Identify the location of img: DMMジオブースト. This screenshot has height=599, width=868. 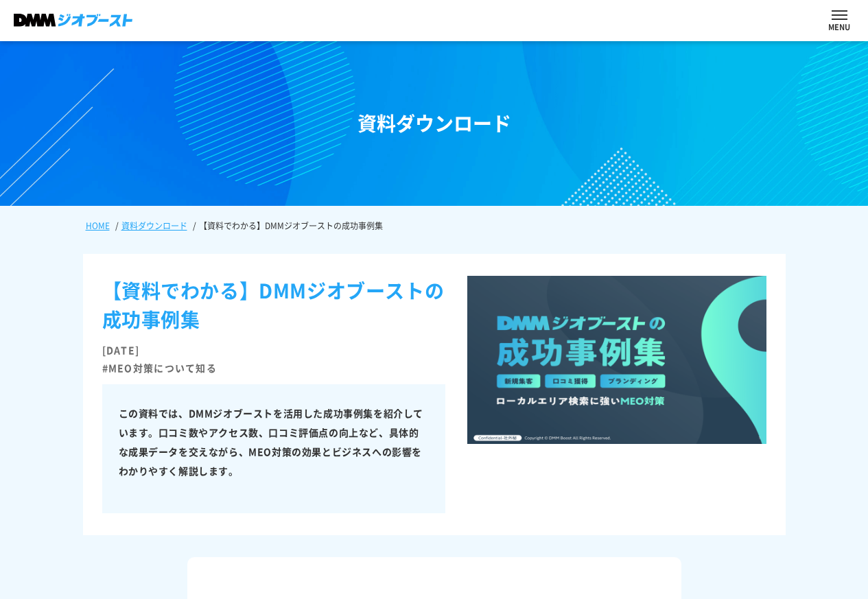
(73, 20).